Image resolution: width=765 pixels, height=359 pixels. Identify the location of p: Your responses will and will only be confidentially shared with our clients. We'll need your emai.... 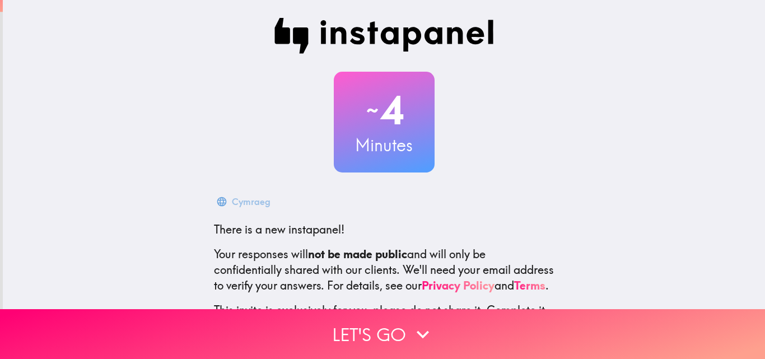
(384, 270).